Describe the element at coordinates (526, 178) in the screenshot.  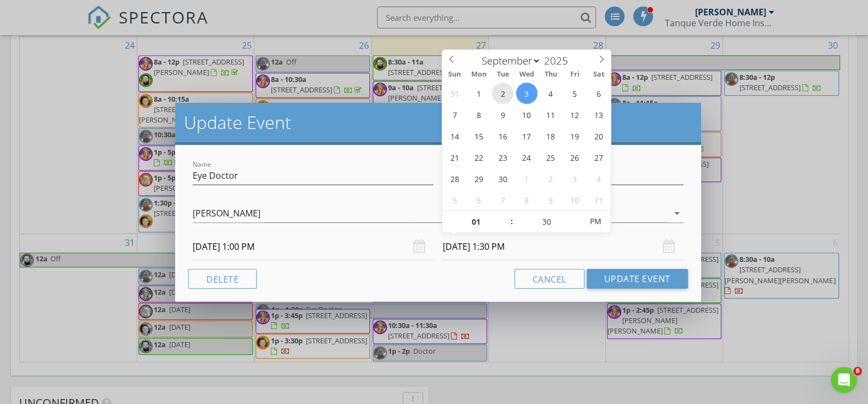
I see `span: October 1, 2025` at that location.